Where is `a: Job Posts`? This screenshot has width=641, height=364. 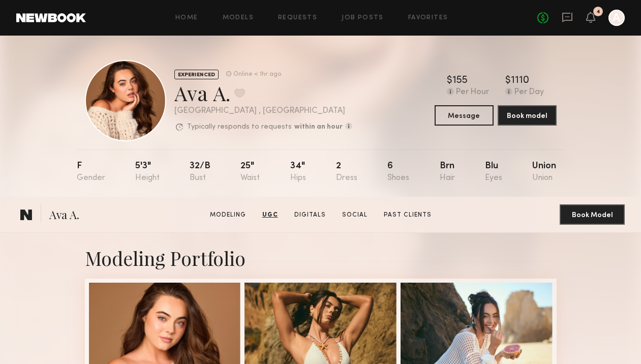
a: Job Posts is located at coordinates (362, 18).